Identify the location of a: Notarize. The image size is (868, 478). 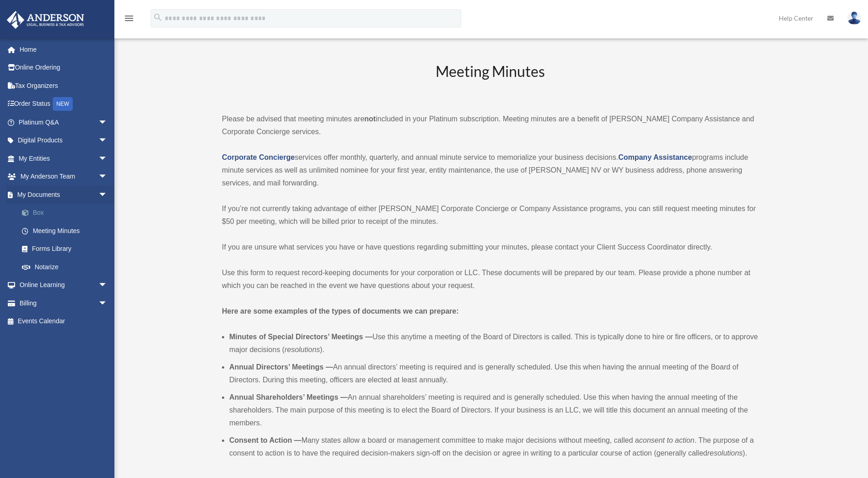
(67, 267).